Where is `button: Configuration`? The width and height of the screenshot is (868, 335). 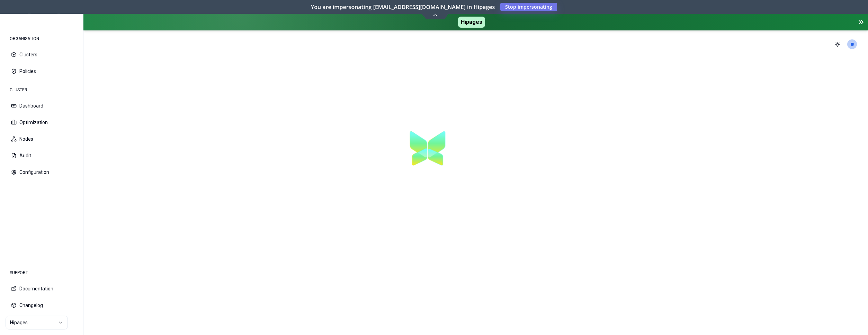
button: Configuration is located at coordinates (41, 172).